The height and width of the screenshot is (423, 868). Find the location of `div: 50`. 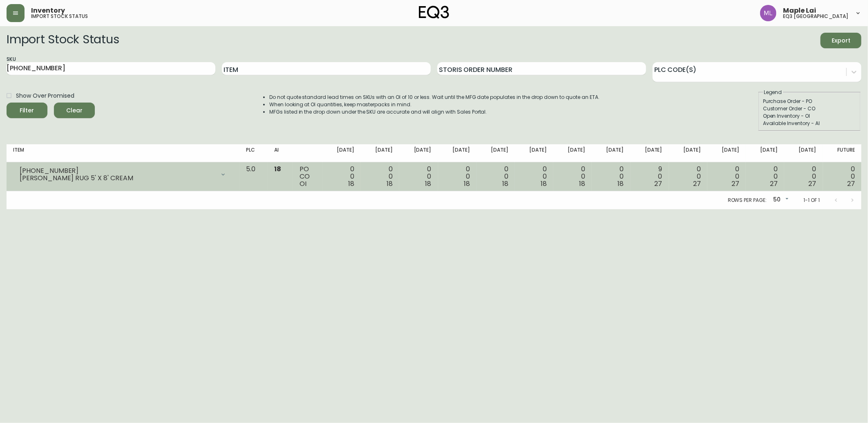

div: 50 is located at coordinates (781, 200).